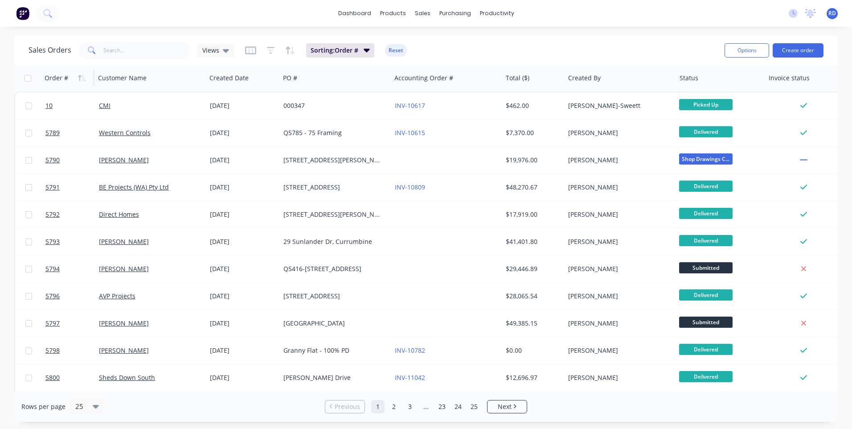  What do you see at coordinates (72, 269) in the screenshot?
I see `a: 5794` at bounding box center [72, 269].